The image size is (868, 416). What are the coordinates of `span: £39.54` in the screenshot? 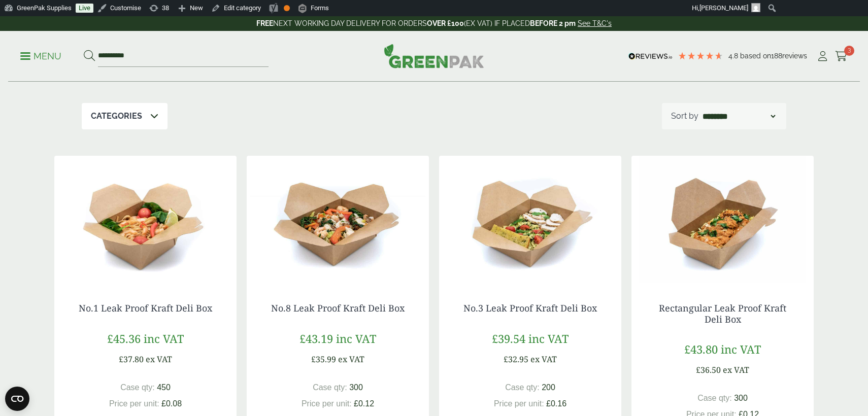 It's located at (509, 338).